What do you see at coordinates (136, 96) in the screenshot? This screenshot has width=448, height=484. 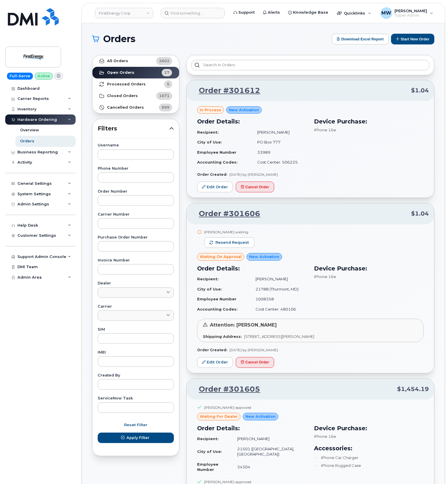 I see `a: Closed Orders1671` at bounding box center [136, 96].